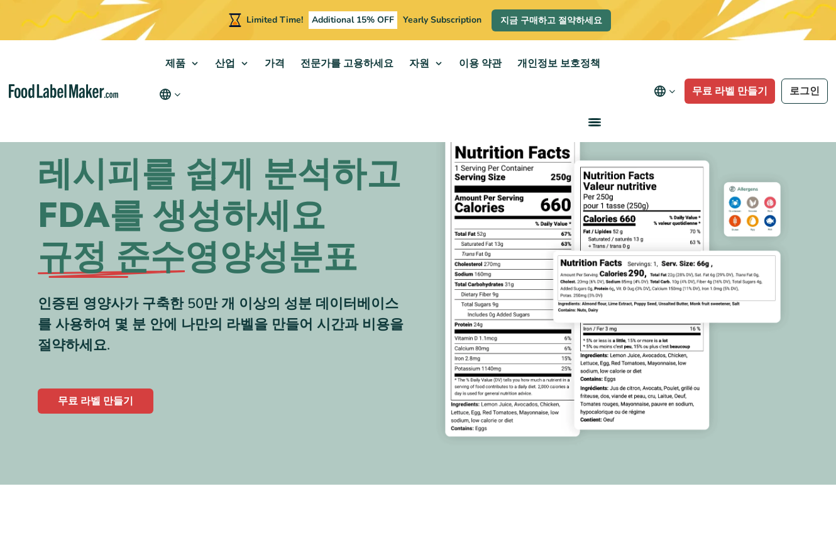 This screenshot has width=836, height=540. What do you see at coordinates (353, 20) in the screenshot?
I see `span: Additional 15% OFF` at bounding box center [353, 20].